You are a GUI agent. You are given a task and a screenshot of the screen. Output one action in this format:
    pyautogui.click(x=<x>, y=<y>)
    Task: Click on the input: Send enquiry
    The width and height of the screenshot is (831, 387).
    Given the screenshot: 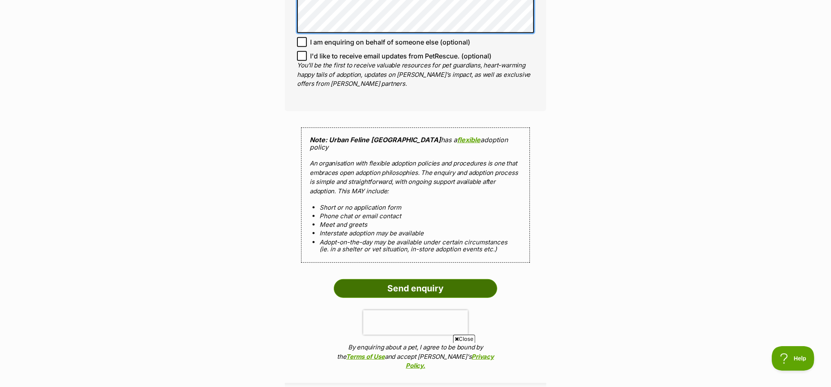 What is the action you would take?
    pyautogui.click(x=416, y=289)
    